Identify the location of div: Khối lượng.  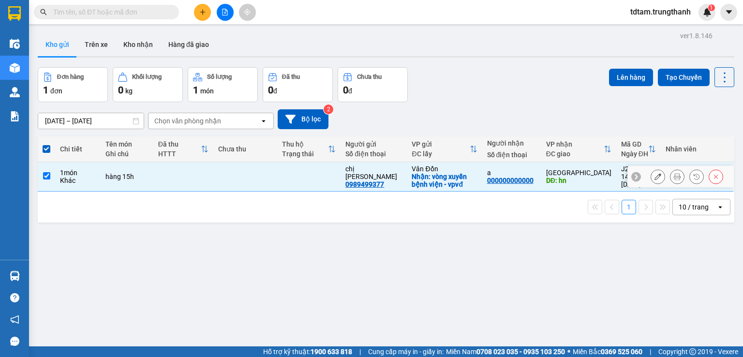
(147, 77).